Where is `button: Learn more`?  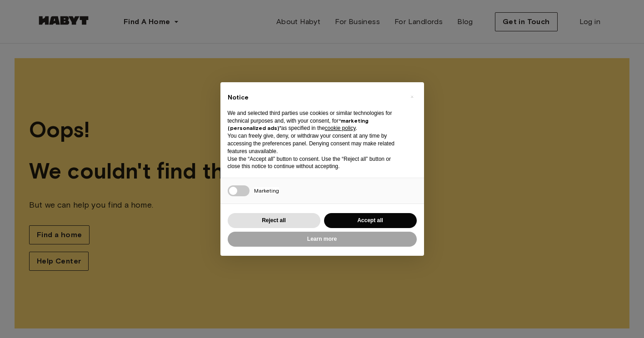
button: Learn more is located at coordinates (322, 239).